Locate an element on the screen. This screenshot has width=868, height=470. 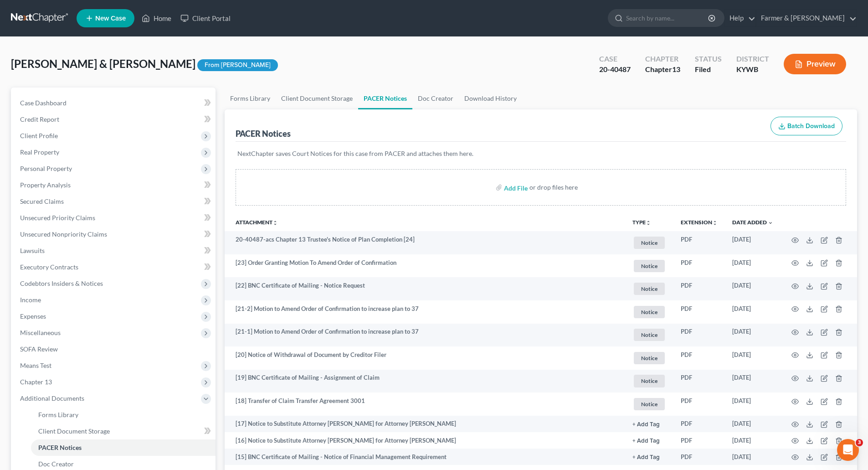
span: Means Test is located at coordinates (36, 364).